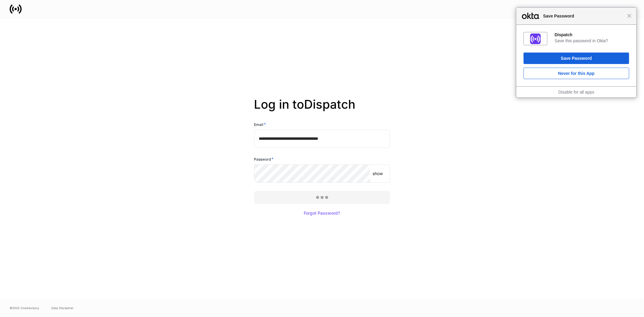 The height and width of the screenshot is (317, 644). I want to click on button: Save Password, so click(576, 58).